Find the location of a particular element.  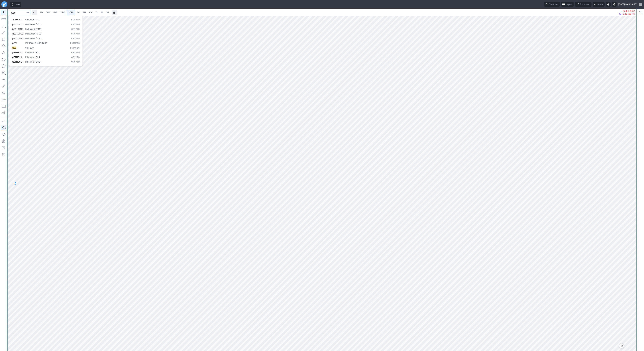

a: 30M is located at coordinates (71, 13).